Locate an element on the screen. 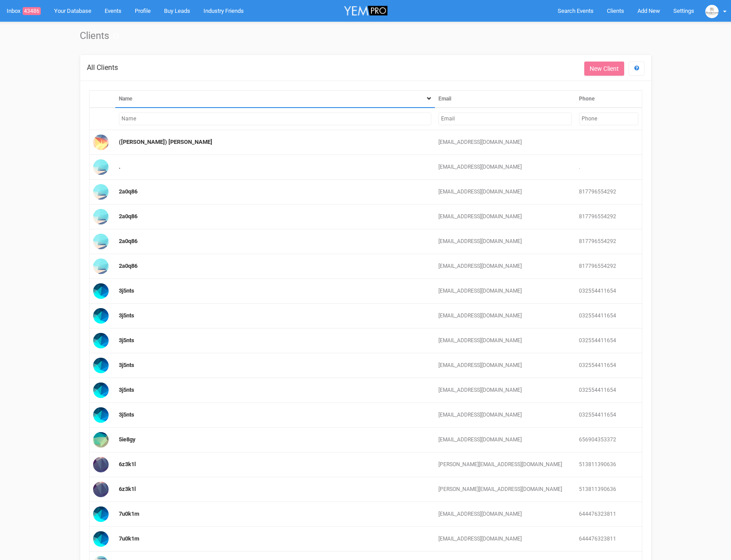  span: Clients is located at coordinates (615, 11).